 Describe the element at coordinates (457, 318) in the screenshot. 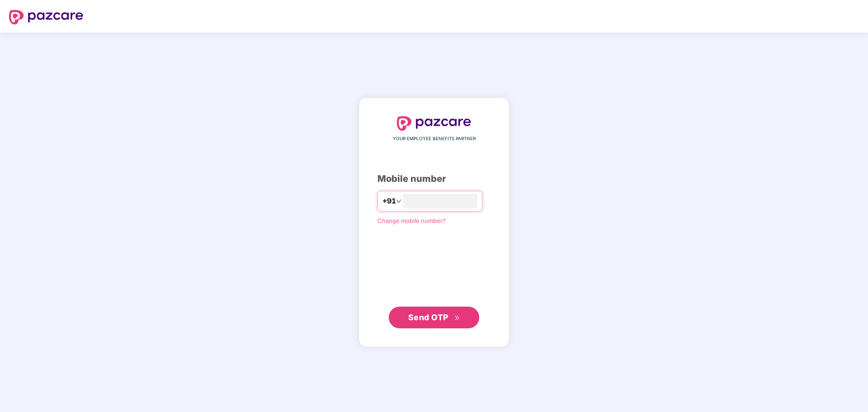

I see `span: double-right` at that location.